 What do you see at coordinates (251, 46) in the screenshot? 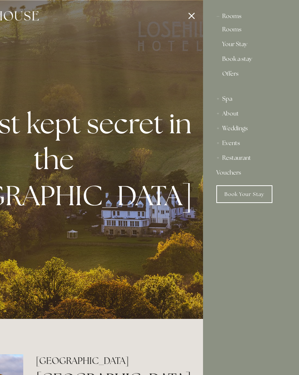
I see `a: Your Stay` at bounding box center [251, 46].